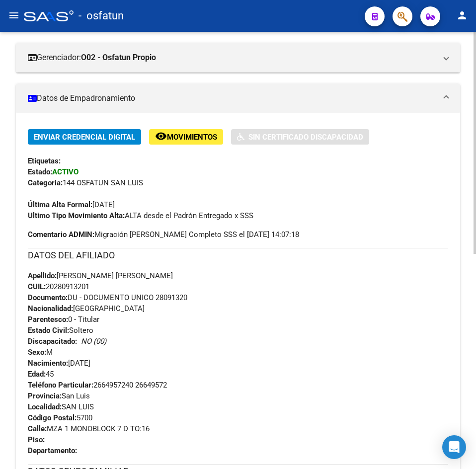  Describe the element at coordinates (48, 319) in the screenshot. I see `strong: Parentesco:` at that location.